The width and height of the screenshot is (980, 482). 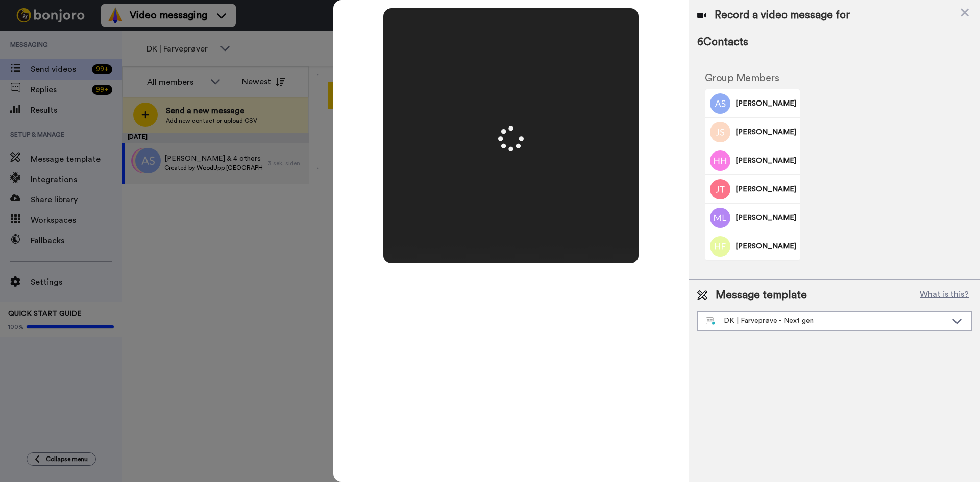 What do you see at coordinates (720, 104) in the screenshot?
I see `img: Image of Anders Søe` at bounding box center [720, 104].